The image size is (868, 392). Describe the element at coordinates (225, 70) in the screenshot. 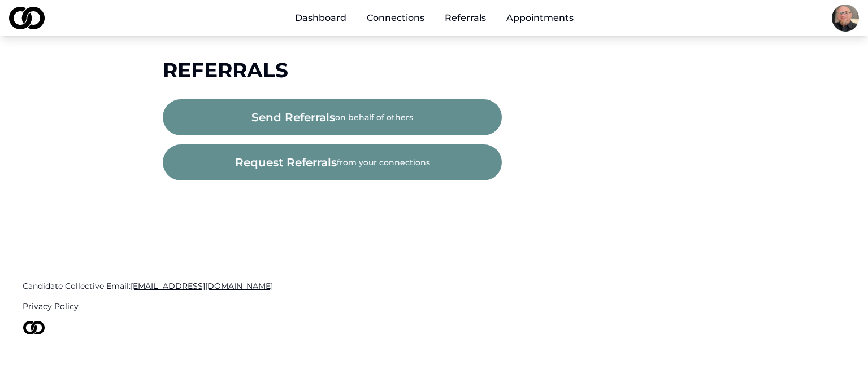

I see `span: Referrals` at that location.